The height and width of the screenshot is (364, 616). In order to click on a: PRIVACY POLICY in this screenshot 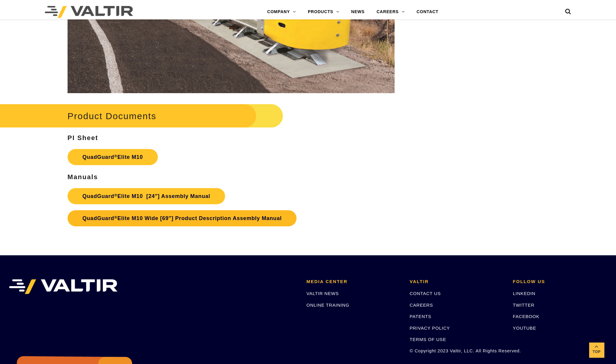, I will do `click(430, 328)`.